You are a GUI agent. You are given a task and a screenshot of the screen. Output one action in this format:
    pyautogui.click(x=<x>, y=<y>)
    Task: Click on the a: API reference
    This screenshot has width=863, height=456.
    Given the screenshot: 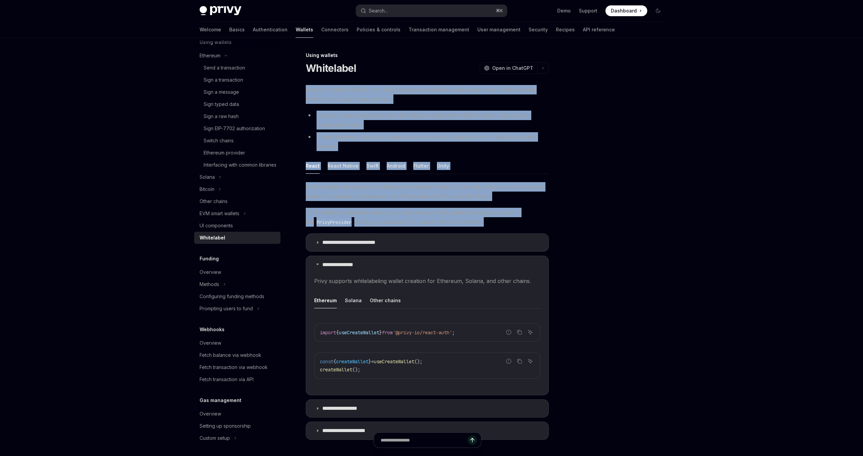 What is the action you would take?
    pyautogui.click(x=598, y=30)
    